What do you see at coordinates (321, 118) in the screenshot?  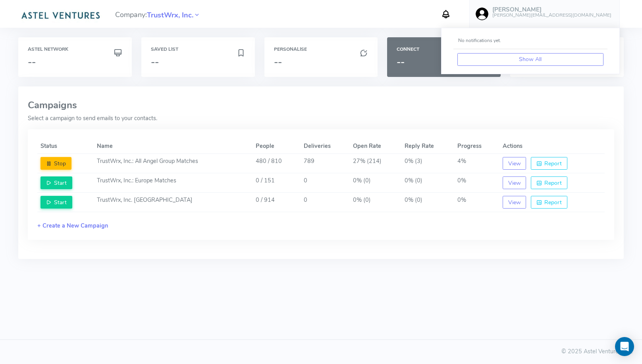 I see `p: Select a campaign to send emails to your contacts.` at bounding box center [321, 118].